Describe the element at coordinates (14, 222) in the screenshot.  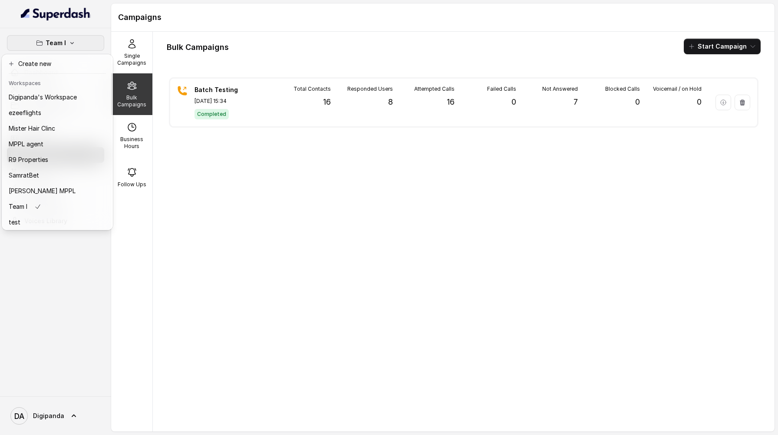
I see `p: test` at that location.